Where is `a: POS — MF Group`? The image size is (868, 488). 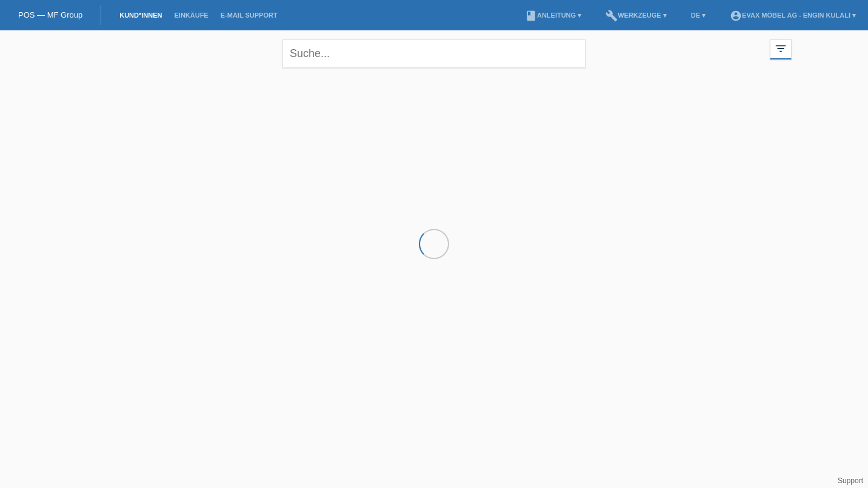 a: POS — MF Group is located at coordinates (50, 14).